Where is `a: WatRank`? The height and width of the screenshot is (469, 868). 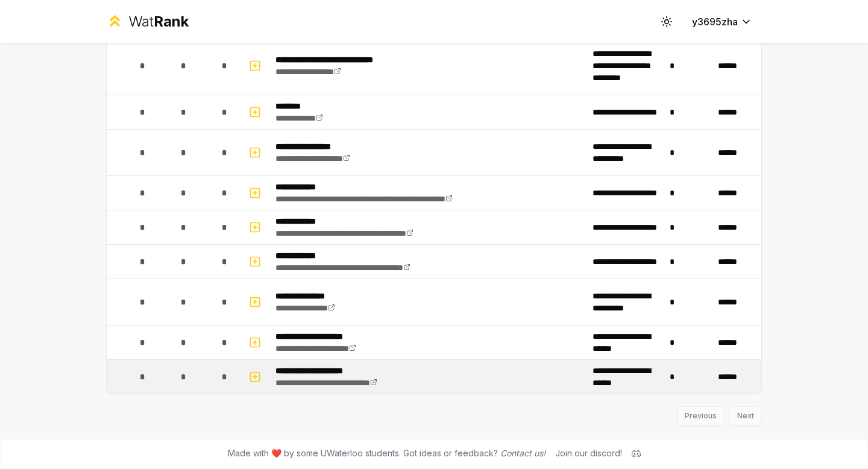 a: WatRank is located at coordinates (147, 22).